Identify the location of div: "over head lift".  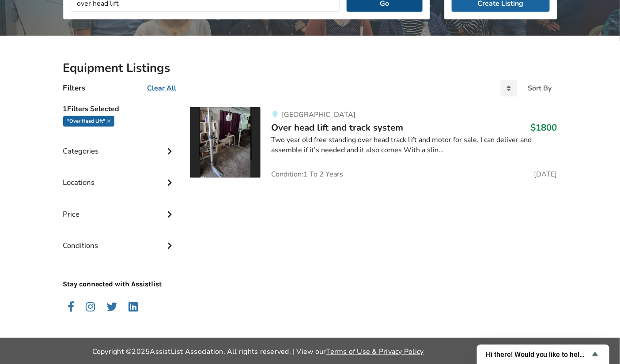
(89, 122).